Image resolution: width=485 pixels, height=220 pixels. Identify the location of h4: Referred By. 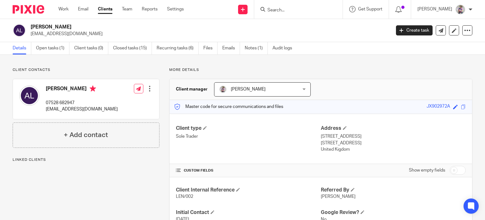
(393, 190).